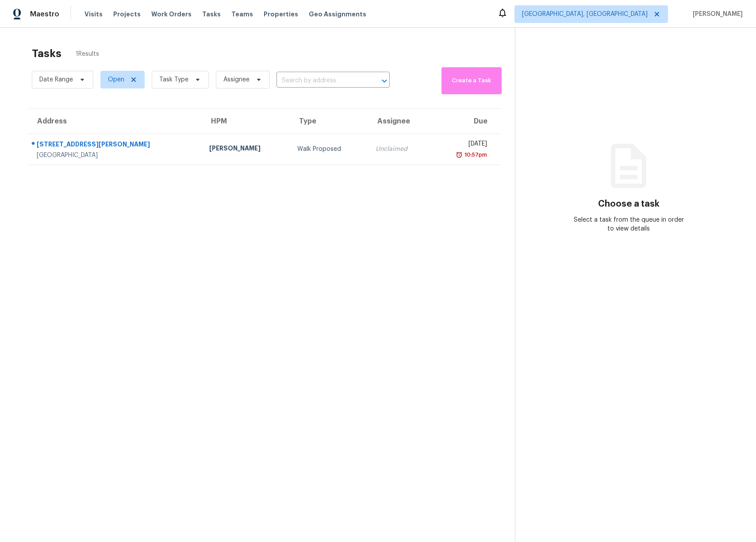  Describe the element at coordinates (465, 121) in the screenshot. I see `th: Due` at that location.